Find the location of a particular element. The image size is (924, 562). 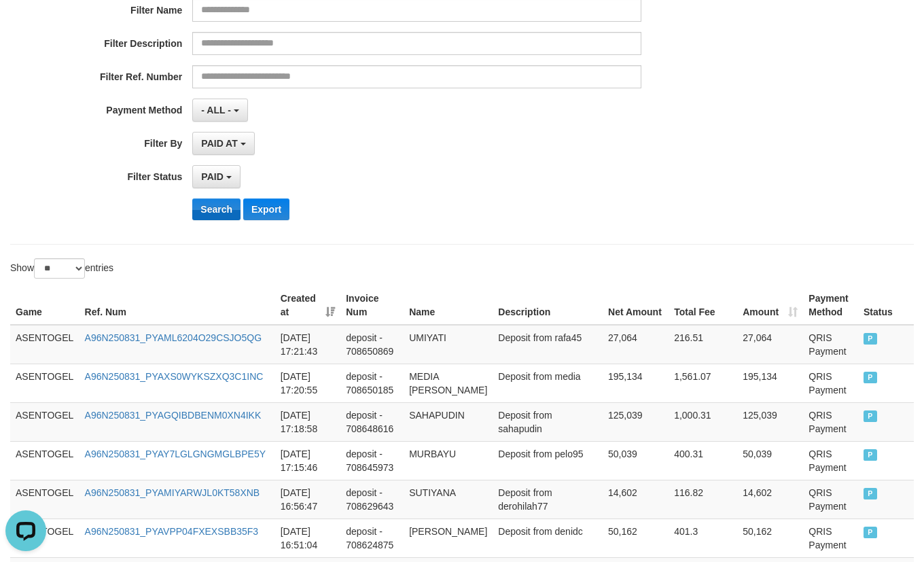

th: Total Fee is located at coordinates (703, 305).